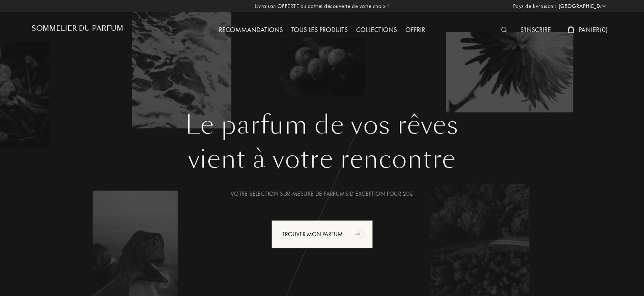  I want to click on div: Collections, so click(376, 30).